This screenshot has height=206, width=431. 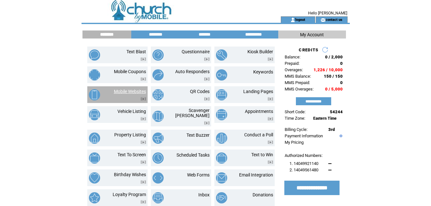 I want to click on span: MMS Balance:, so click(x=298, y=76).